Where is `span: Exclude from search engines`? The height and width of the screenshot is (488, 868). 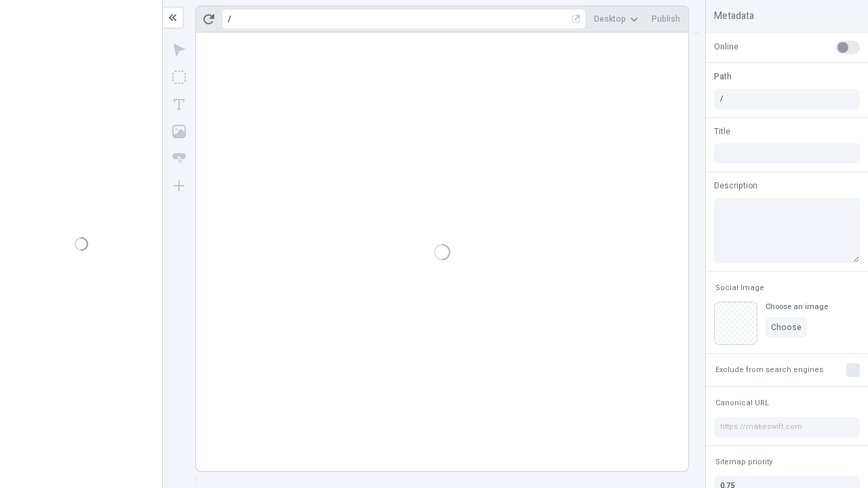 span: Exclude from search engines is located at coordinates (769, 369).